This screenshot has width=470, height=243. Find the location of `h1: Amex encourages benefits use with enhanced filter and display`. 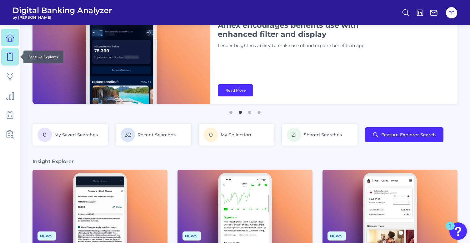

h1: Amex encourages benefits use with enhanced filter and display is located at coordinates (296, 30).